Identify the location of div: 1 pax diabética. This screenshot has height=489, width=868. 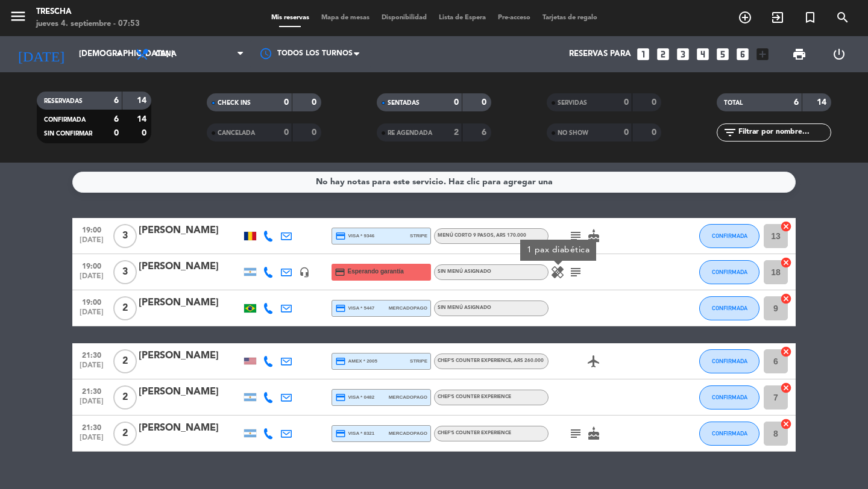
(559, 250).